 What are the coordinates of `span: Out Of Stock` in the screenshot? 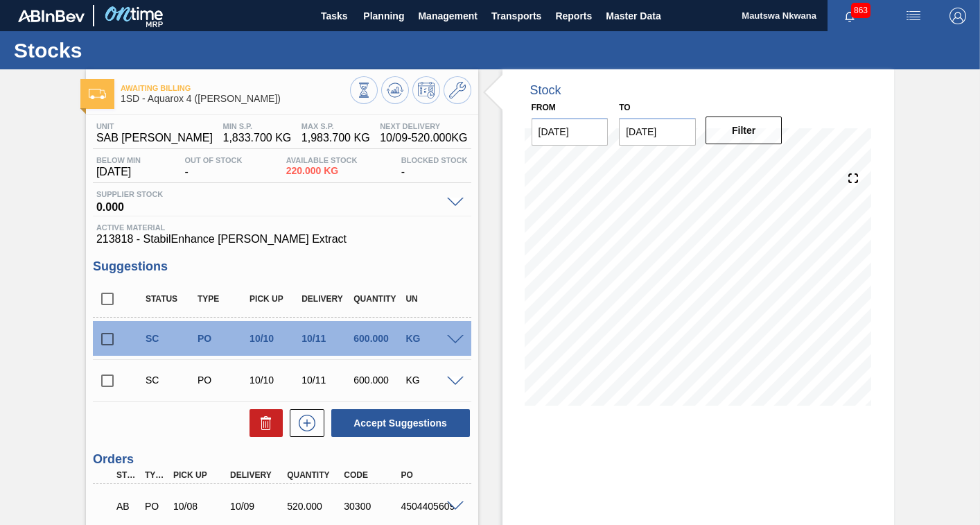 It's located at (213, 160).